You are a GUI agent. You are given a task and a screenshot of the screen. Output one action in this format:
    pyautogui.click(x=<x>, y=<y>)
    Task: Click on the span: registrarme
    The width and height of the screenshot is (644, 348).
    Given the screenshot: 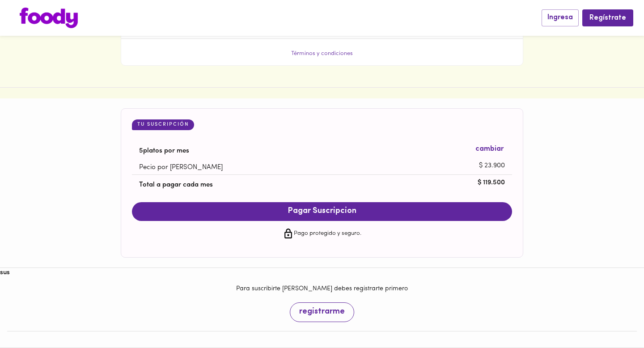 What is the action you would take?
    pyautogui.click(x=322, y=312)
    